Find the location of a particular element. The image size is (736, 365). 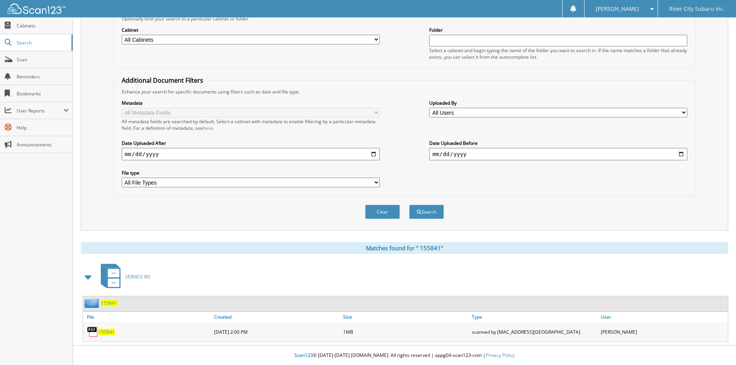

label: Date Uploaded After is located at coordinates (251, 143).